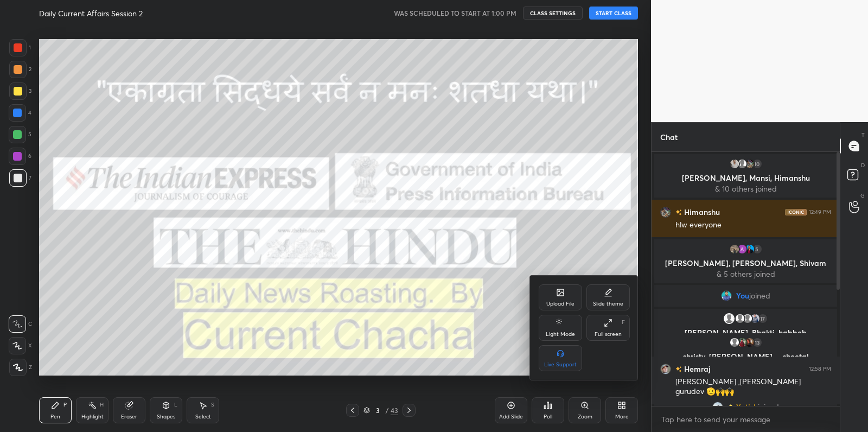 The height and width of the screenshot is (432, 868). Describe the element at coordinates (608, 334) in the screenshot. I see `div: Full screen` at that location.